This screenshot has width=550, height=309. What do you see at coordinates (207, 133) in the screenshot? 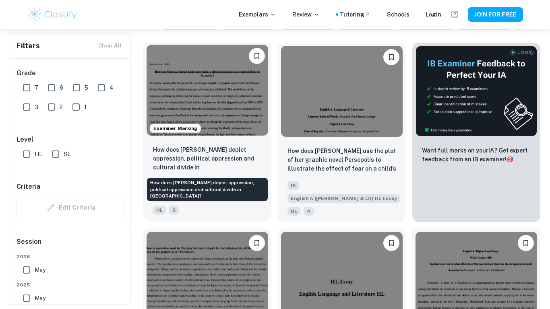
I see `a: Examiner MarkingPlease log in to bookmark exemplarsHow does Marjane Satrapi depict oppression, po...` at bounding box center [207, 133].